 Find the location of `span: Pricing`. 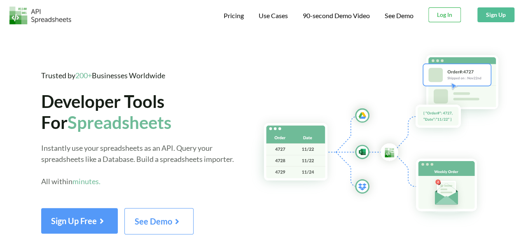

span: Pricing is located at coordinates (234, 15).